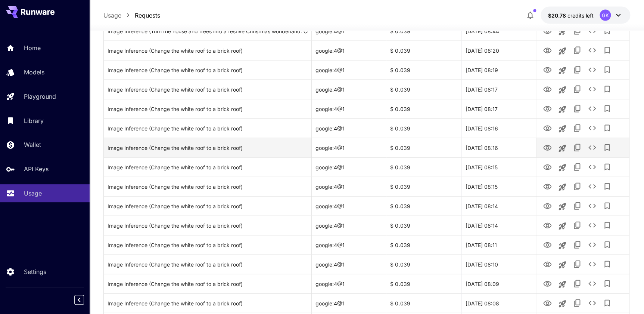 The image size is (644, 314). What do you see at coordinates (498, 303) in the screenshot?
I see `div: 25 Sep, 2025 08:08` at bounding box center [498, 303].